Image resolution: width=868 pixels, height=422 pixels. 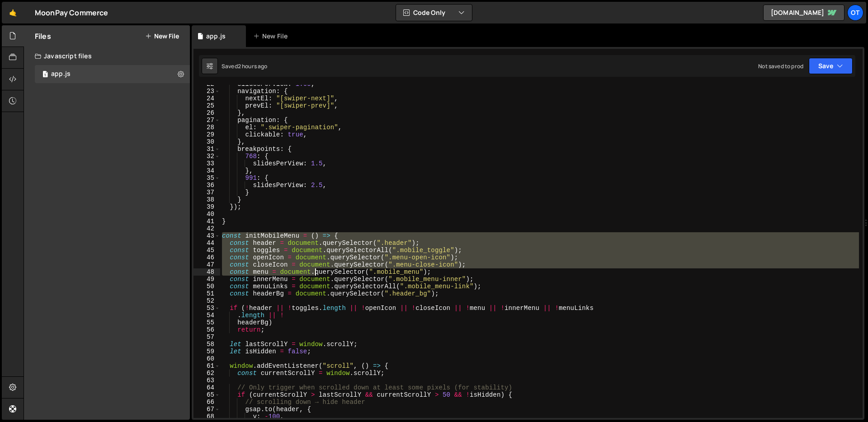 I want to click on div: 54, so click(x=207, y=315).